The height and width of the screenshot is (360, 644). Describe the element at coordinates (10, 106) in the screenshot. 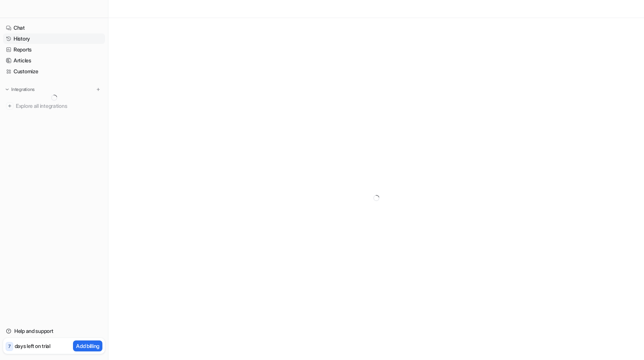

I see `img: explore all integrations` at that location.